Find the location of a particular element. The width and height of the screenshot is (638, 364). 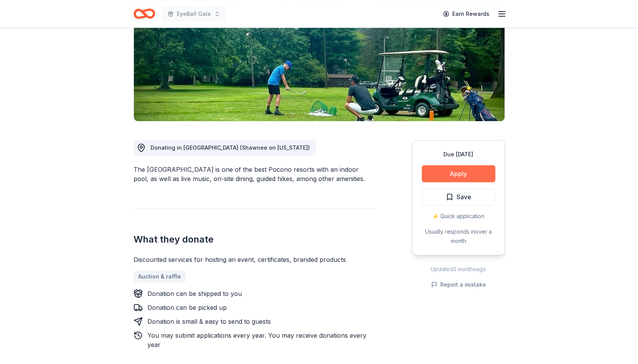

div: Discounted services for hosting an event, certificates, branded products is located at coordinates (255, 259).